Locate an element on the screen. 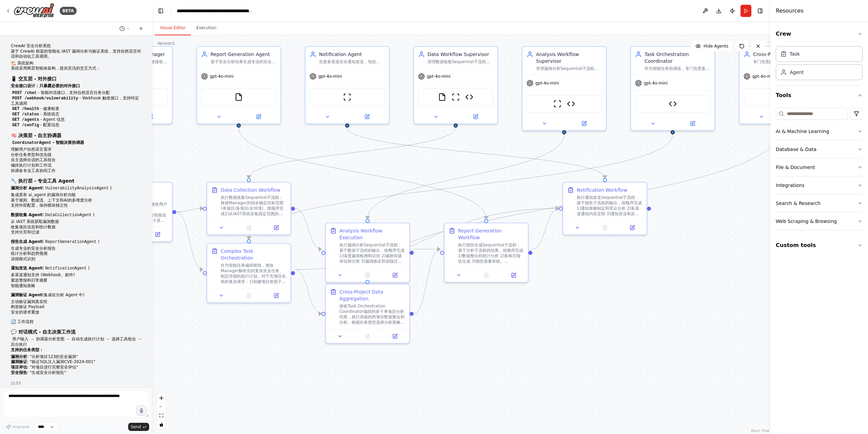 Image resolution: width=868 pixels, height=434 pixels. a: React Flow attribution is located at coordinates (760, 430).